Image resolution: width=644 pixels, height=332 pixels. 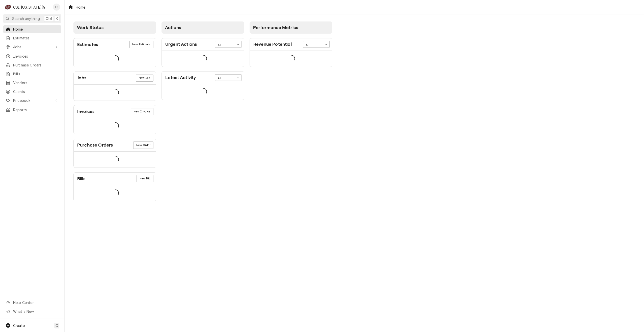 I want to click on a: Vendors, so click(x=32, y=82).